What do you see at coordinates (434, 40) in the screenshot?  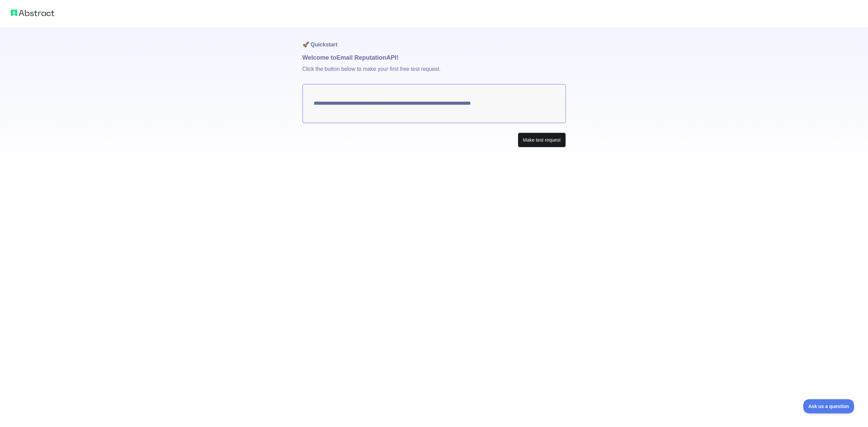 I see `h1: 🚀 Quickstart` at bounding box center [434, 40].